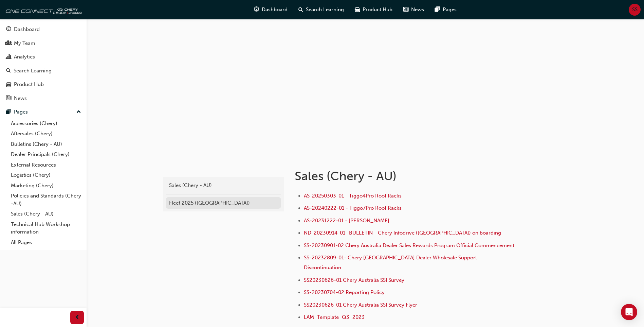  I want to click on a: Accessories (Chery), so click(46, 123).